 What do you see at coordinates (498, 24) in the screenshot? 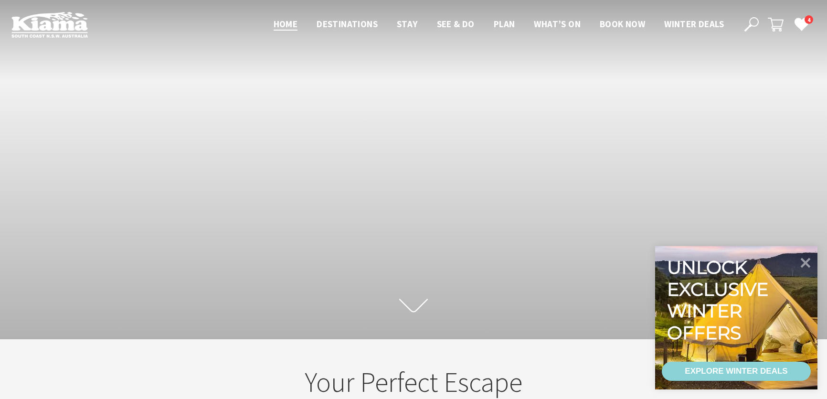
I see `nav: Main Menu` at bounding box center [498, 24].